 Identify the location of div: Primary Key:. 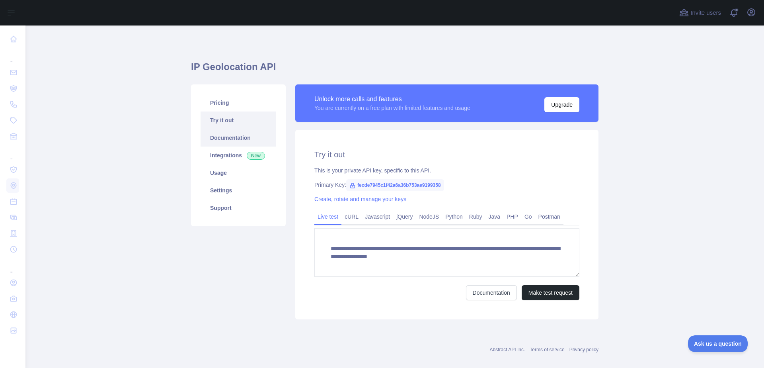
(447, 185).